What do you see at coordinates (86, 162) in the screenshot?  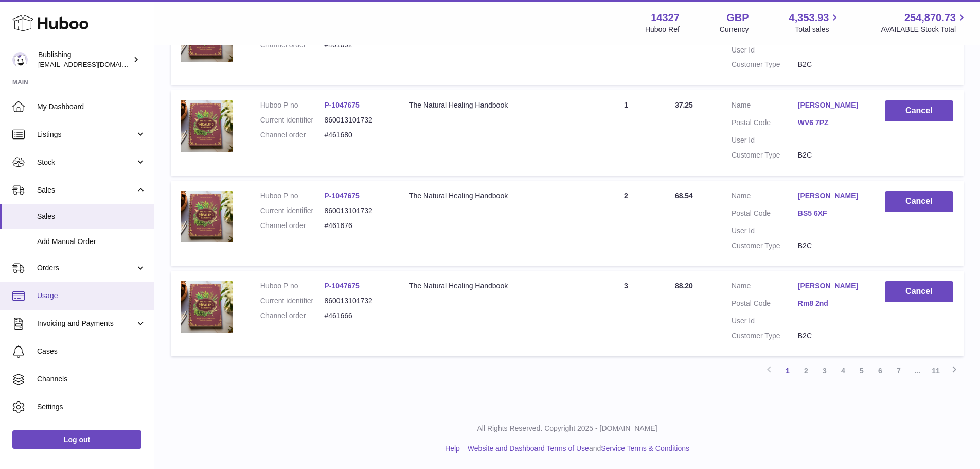 I see `span: Stock` at bounding box center [86, 162].